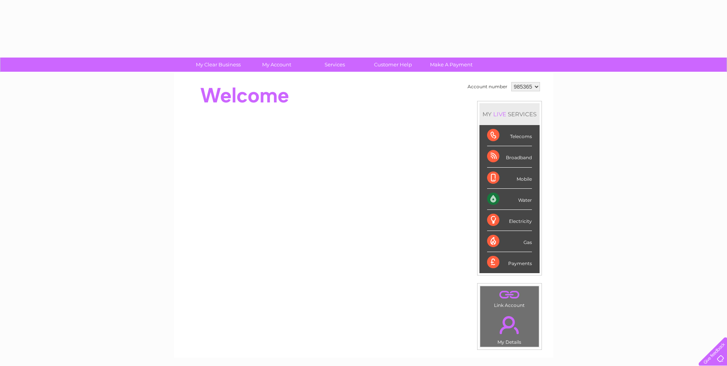  What do you see at coordinates (509, 241) in the screenshot?
I see `div: Gas` at bounding box center [509, 241].